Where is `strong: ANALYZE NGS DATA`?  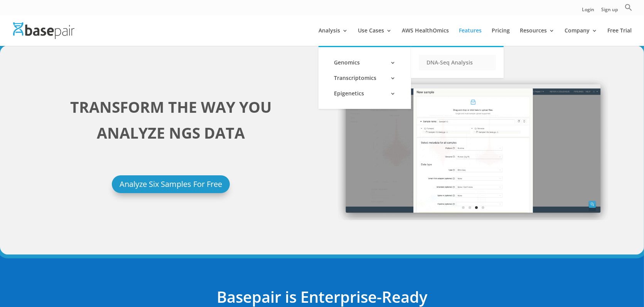
strong: ANALYZE NGS DATA is located at coordinates (171, 132).